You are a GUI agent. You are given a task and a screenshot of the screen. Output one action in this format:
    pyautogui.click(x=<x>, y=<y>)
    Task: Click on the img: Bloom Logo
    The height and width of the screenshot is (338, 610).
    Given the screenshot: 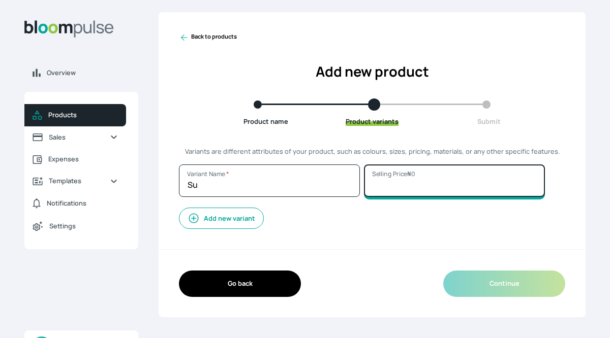 What is the action you would take?
    pyautogui.click(x=69, y=29)
    